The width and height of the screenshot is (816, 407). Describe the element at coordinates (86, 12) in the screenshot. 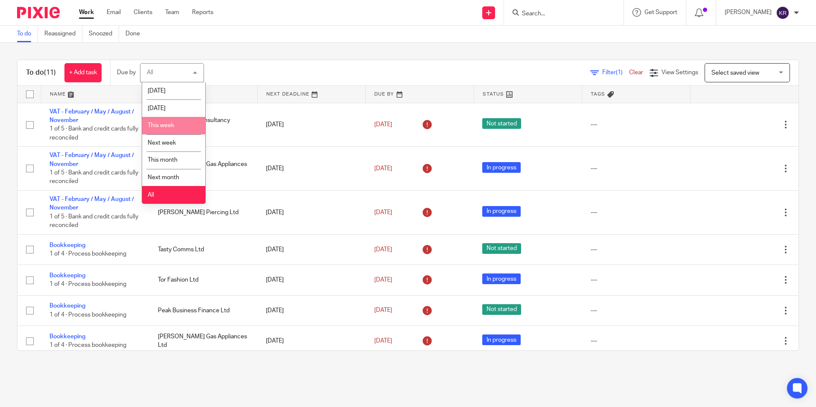

I see `a: Work` at that location.